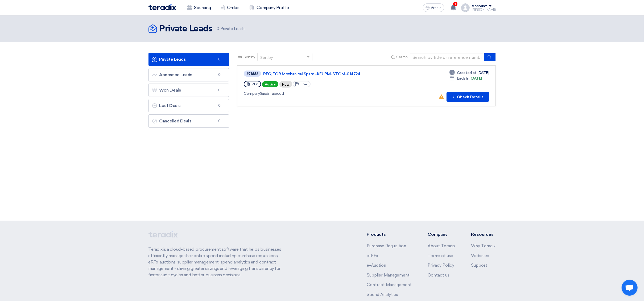 Image resolution: width=644 pixels, height=301 pixels. I want to click on font: Purchase Requisition, so click(386, 246).